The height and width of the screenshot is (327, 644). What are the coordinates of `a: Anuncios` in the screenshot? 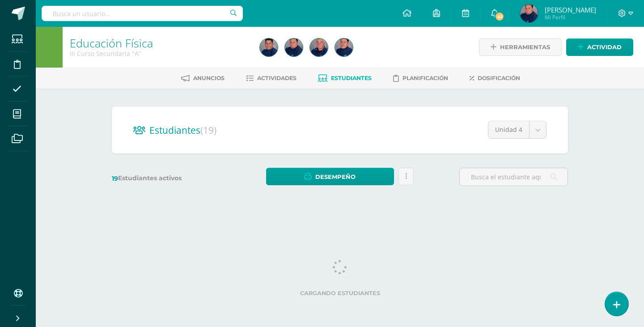 It's located at (203, 78).